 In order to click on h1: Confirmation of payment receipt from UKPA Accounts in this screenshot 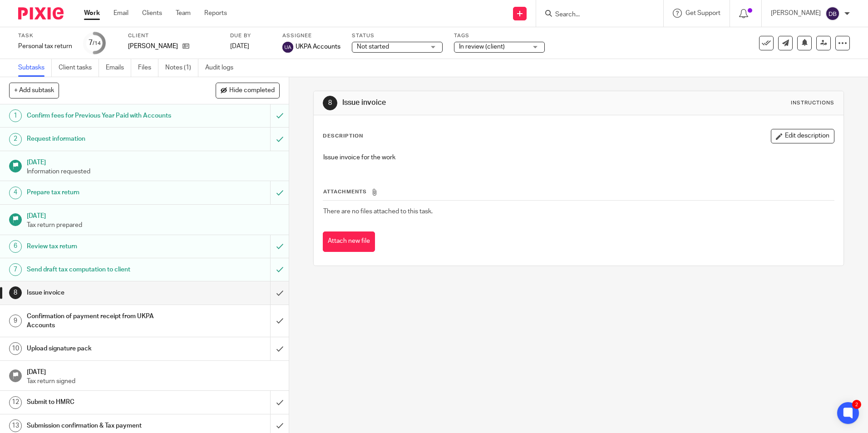, I will do `click(105, 321)`.